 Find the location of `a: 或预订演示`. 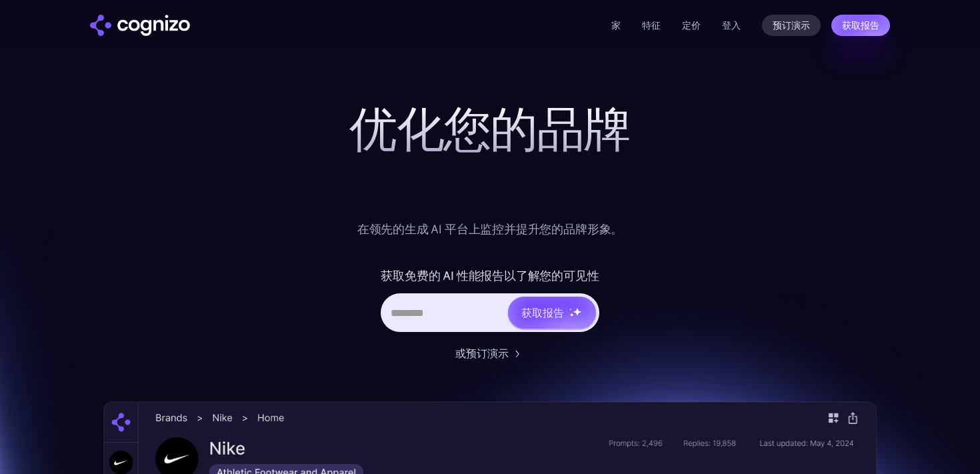

a: 或预订演示 is located at coordinates (490, 354).